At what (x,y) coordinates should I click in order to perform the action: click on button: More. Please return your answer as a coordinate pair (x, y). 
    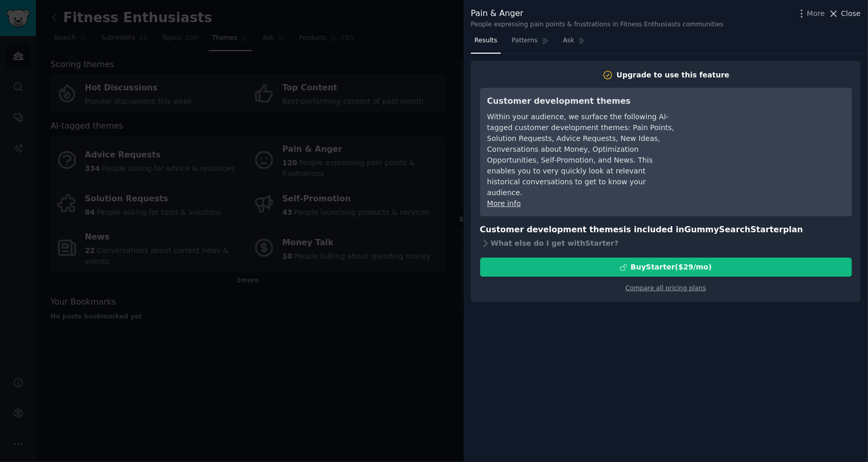
    Looking at the image, I should click on (811, 14).